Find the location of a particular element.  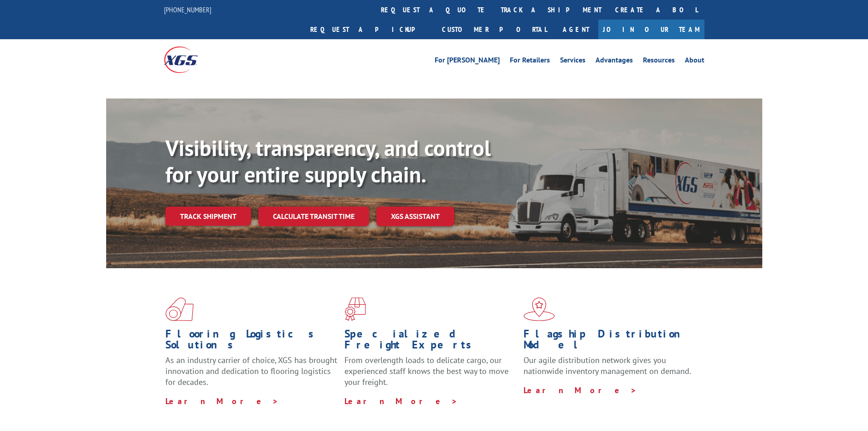

b: Visibility, transparency, and control for your entire supply chain. is located at coordinates (328, 161).